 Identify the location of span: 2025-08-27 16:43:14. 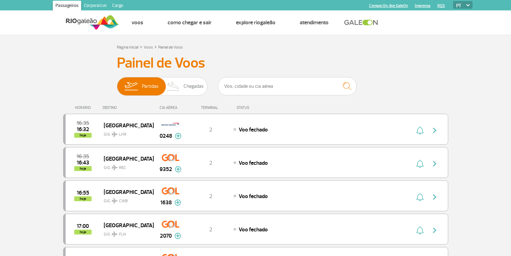
(83, 163).